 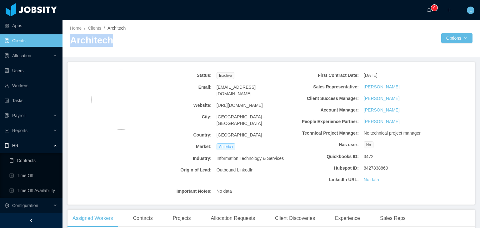 I want to click on b: Sales Representative:, so click(x=325, y=87).